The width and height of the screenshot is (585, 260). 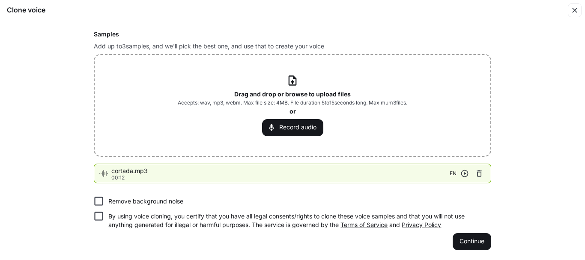 What do you see at coordinates (281, 178) in the screenshot?
I see `p: 00:12` at bounding box center [281, 178].